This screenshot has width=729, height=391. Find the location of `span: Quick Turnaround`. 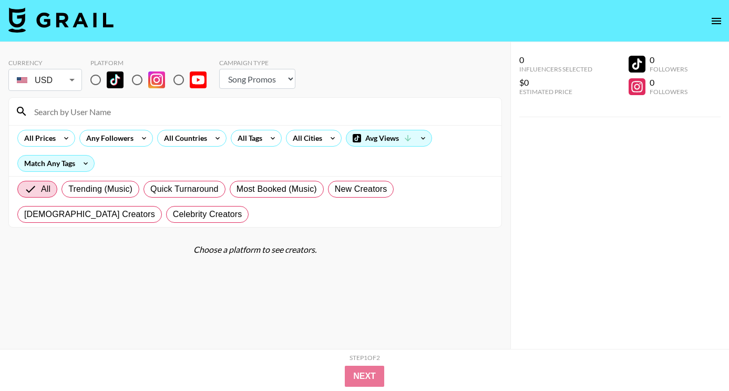

span: Quick Turnaround is located at coordinates (185, 189).